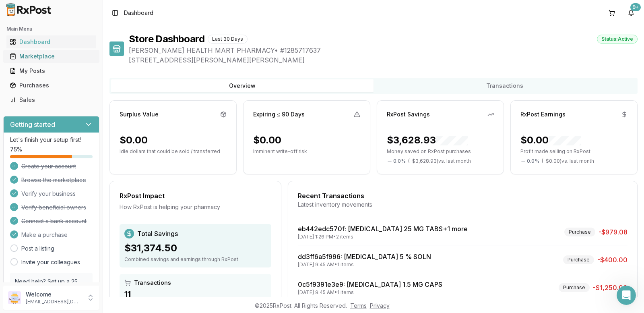 This screenshot has height=313, width=644. Describe the element at coordinates (51, 71) in the screenshot. I see `div: My Posts` at that location.